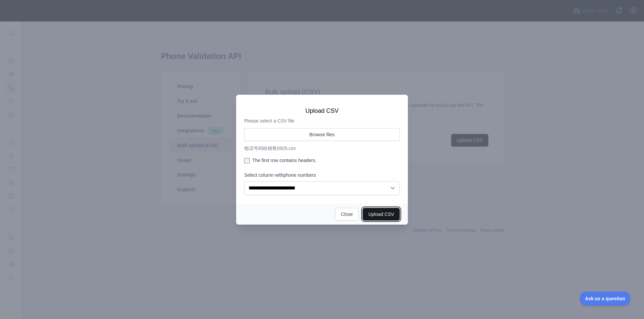  Describe the element at coordinates (322, 148) in the screenshot. I see `p: 电话号码给销售0925.csv` at that location.